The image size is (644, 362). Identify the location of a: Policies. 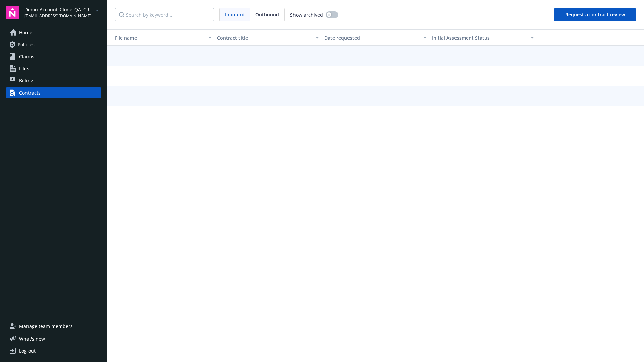
(53, 45).